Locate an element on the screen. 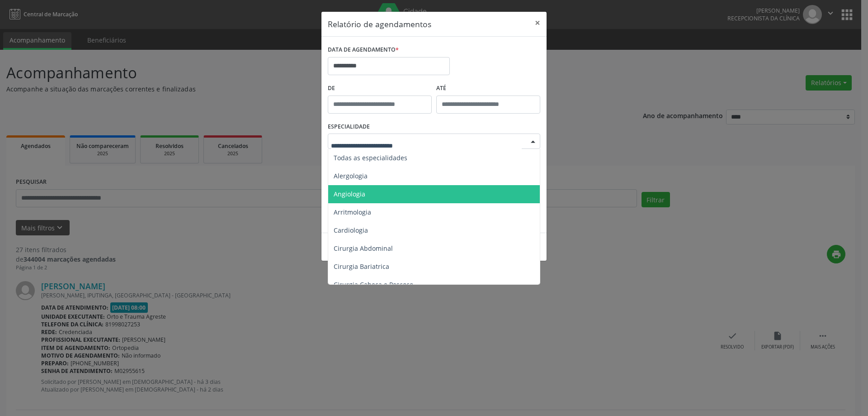 The height and width of the screenshot is (416, 868). h5: Relatório de agendamentos is located at coordinates (379, 24).